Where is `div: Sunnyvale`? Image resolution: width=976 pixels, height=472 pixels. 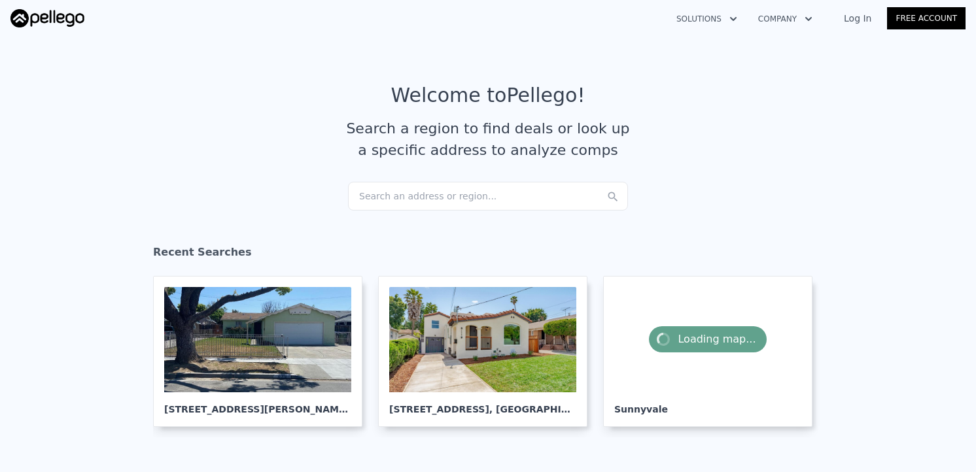
div: Sunnyvale is located at coordinates (708, 404).